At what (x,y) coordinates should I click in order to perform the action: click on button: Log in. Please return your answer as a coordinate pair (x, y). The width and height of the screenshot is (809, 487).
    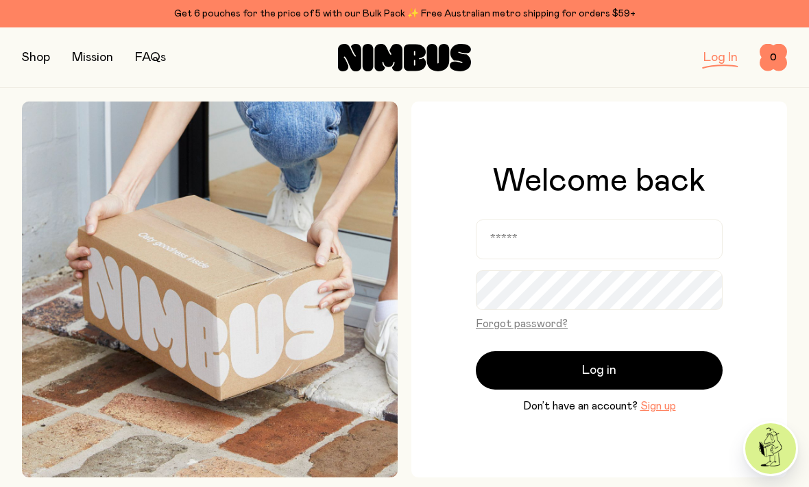
    Looking at the image, I should click on (600, 370).